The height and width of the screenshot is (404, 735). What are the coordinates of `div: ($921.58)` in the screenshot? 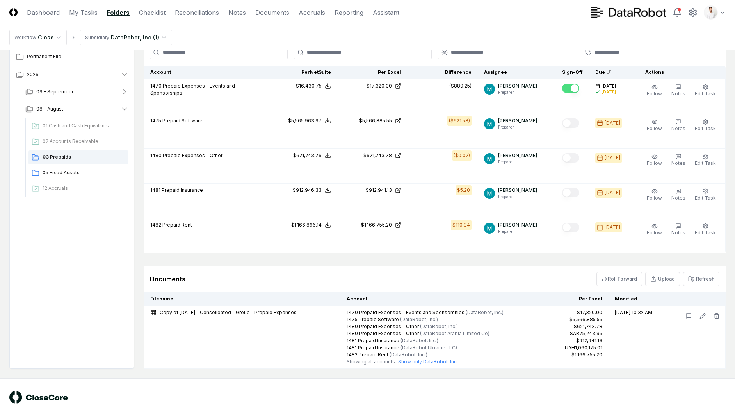 It's located at (459, 121).